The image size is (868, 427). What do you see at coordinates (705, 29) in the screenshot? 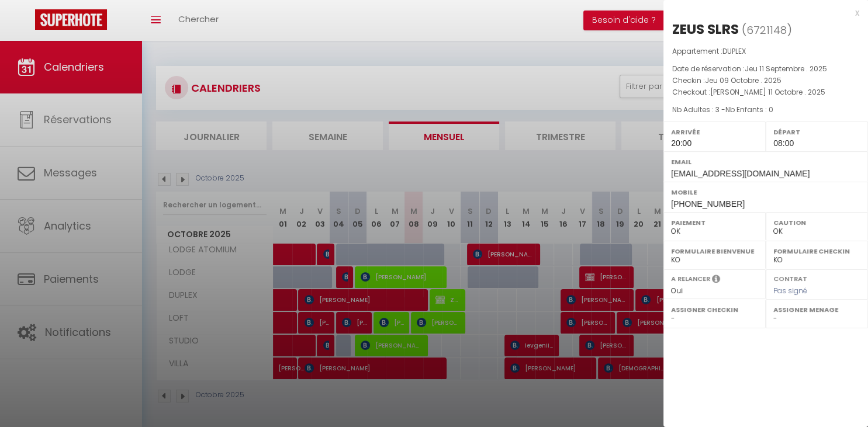
I see `div: ZEUS SLRS` at bounding box center [705, 29].